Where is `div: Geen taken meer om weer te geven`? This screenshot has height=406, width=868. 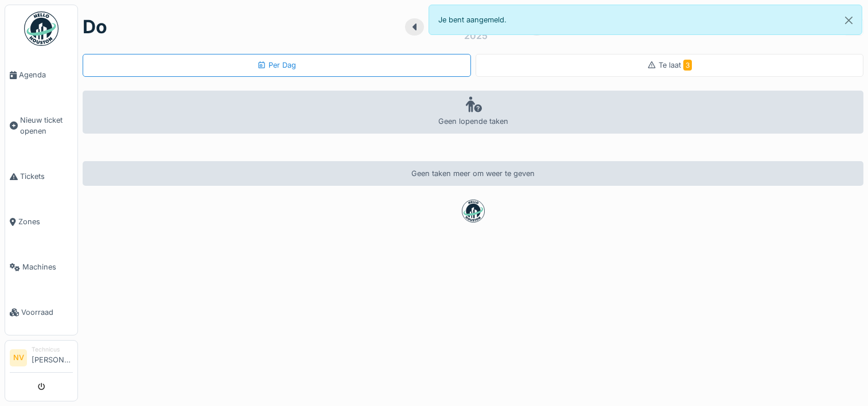 div: Geen taken meer om weer te geven is located at coordinates (473, 174).